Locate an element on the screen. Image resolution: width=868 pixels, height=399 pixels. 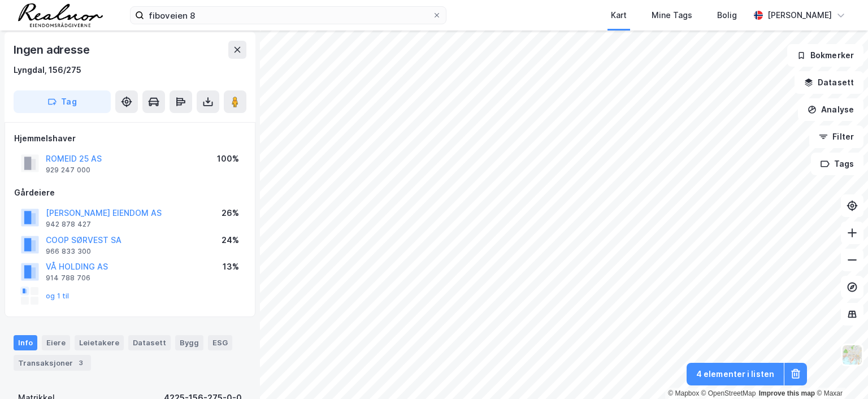
div: Bygg is located at coordinates (189, 342).